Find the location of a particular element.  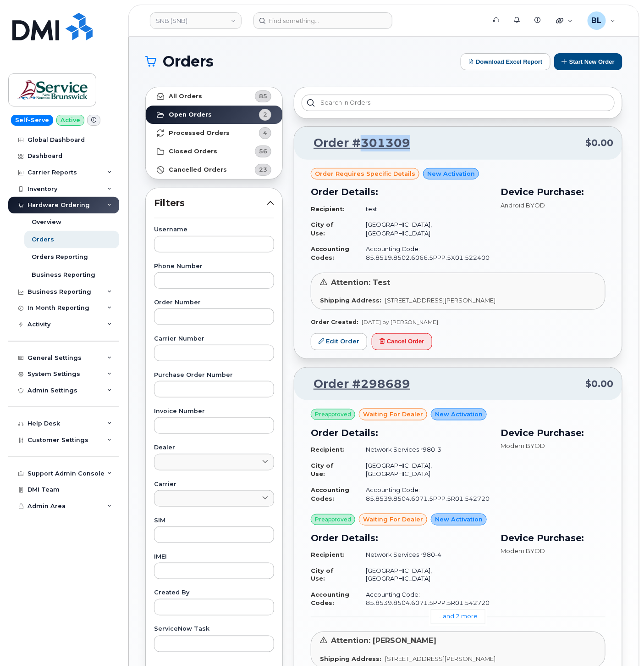

label: Carrier is located at coordinates (214, 484).